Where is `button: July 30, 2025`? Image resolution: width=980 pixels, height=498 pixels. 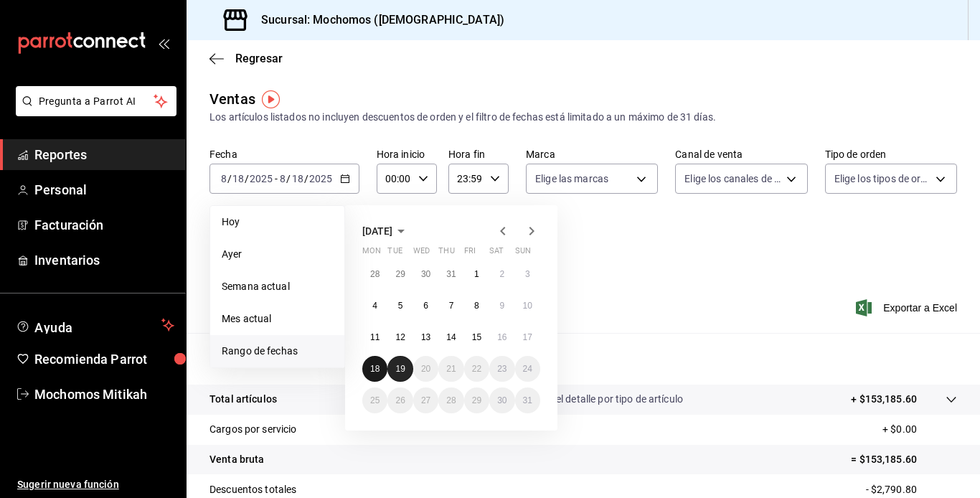 button: July 30, 2025 is located at coordinates (426, 274).